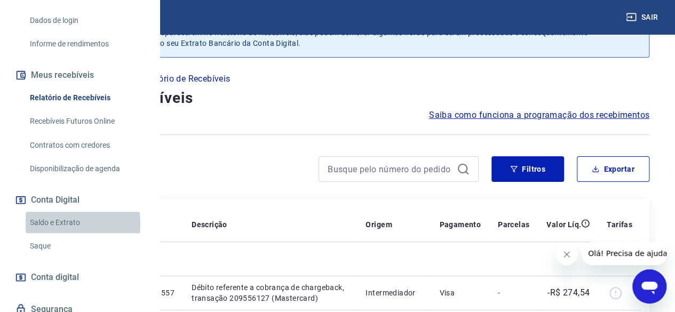 The image size is (675, 312). What do you see at coordinates (539, 115) in the screenshot?
I see `a: Saiba como funciona a programação dos recebimentos` at bounding box center [539, 115].